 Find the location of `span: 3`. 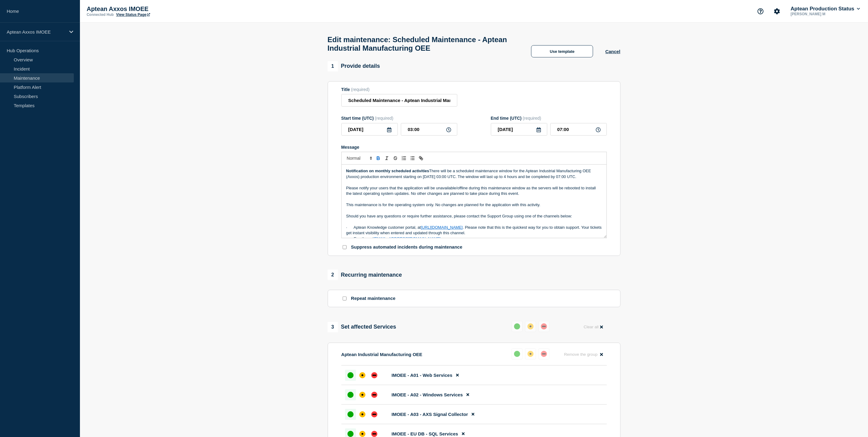

span: 3 is located at coordinates (333, 326).